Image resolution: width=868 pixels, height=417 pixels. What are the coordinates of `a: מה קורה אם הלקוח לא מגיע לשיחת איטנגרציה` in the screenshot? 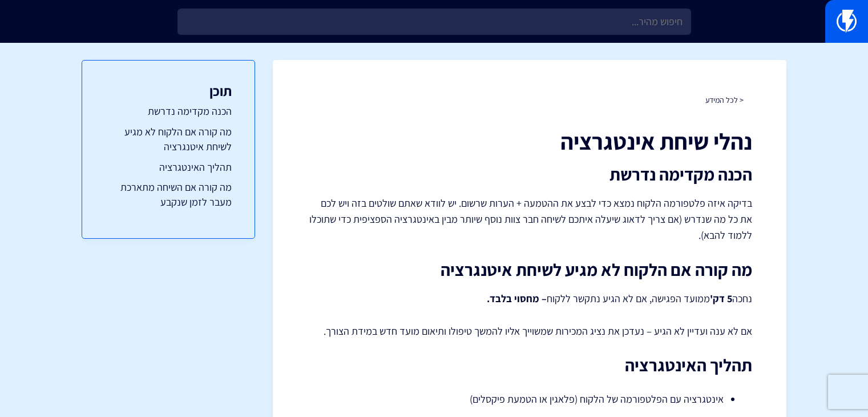 It's located at (168, 139).